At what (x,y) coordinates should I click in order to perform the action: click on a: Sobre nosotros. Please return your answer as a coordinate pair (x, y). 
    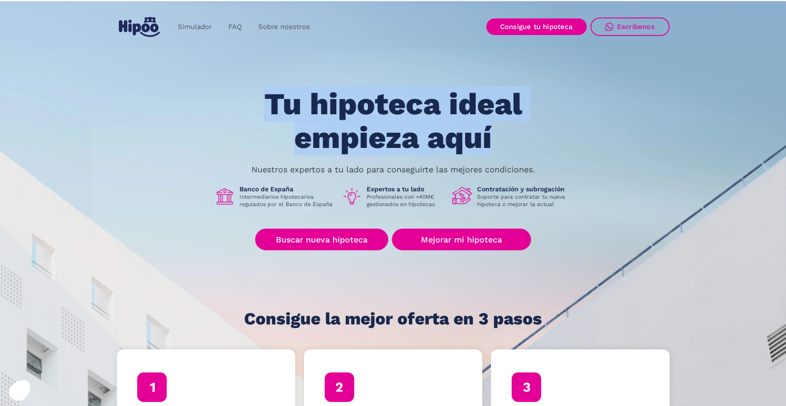
    Looking at the image, I should click on (284, 27).